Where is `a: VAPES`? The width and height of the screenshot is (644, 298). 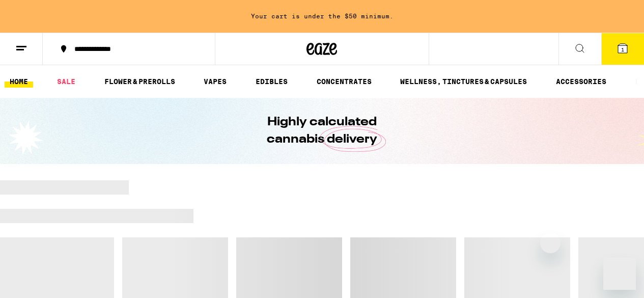 a: VAPES is located at coordinates (214, 82).